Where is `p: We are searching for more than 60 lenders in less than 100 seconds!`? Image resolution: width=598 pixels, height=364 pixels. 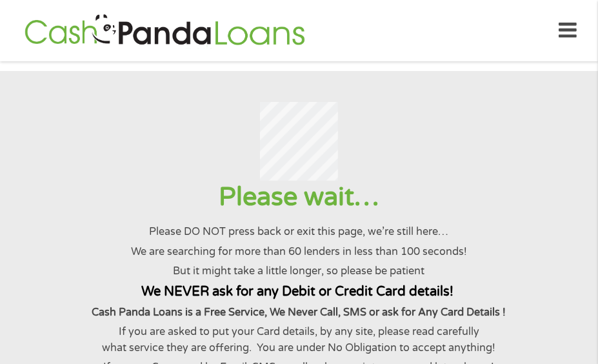
p: We are searching for more than 60 lenders in less than 100 seconds! is located at coordinates (299, 252).